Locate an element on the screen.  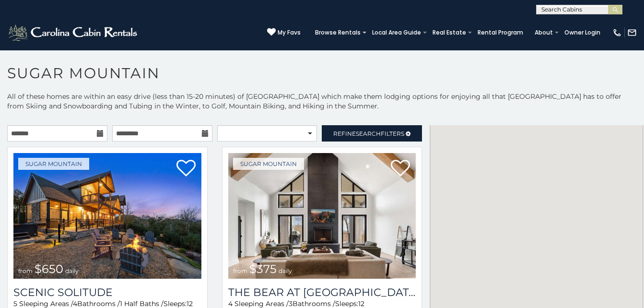
img: phone-regular-white.png is located at coordinates (618, 32).